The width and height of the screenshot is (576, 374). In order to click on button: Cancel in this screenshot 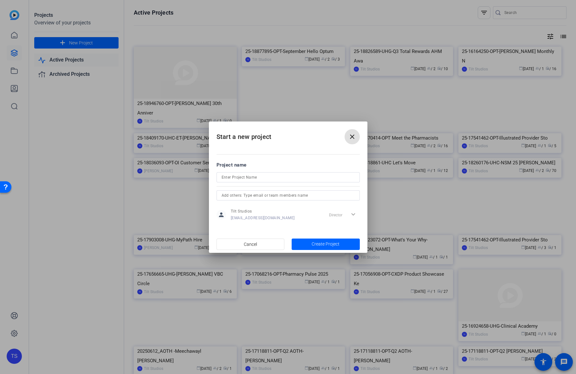, I will do `click(250, 244)`.